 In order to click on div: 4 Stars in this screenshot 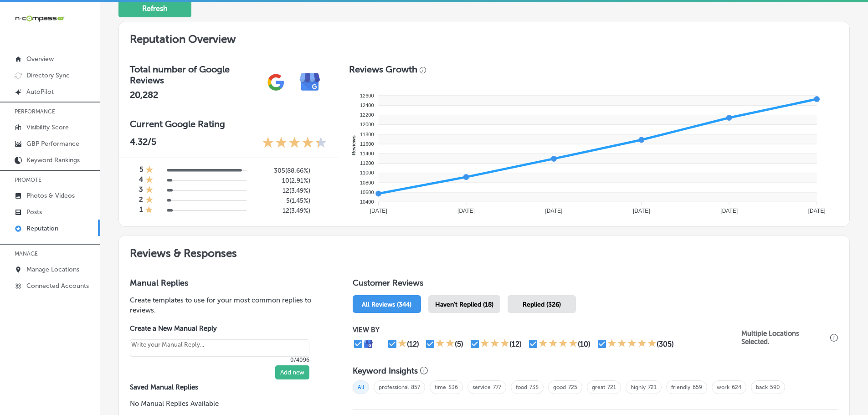, I will do `click(559, 344)`.